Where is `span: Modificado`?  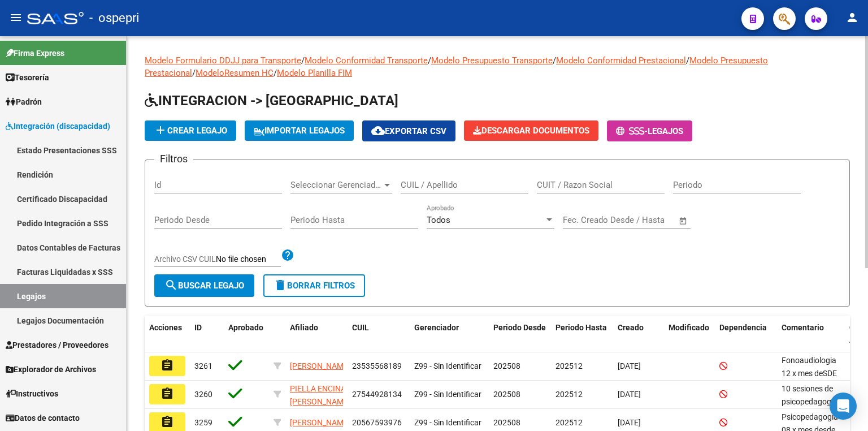
span: Modificado is located at coordinates (689, 327).